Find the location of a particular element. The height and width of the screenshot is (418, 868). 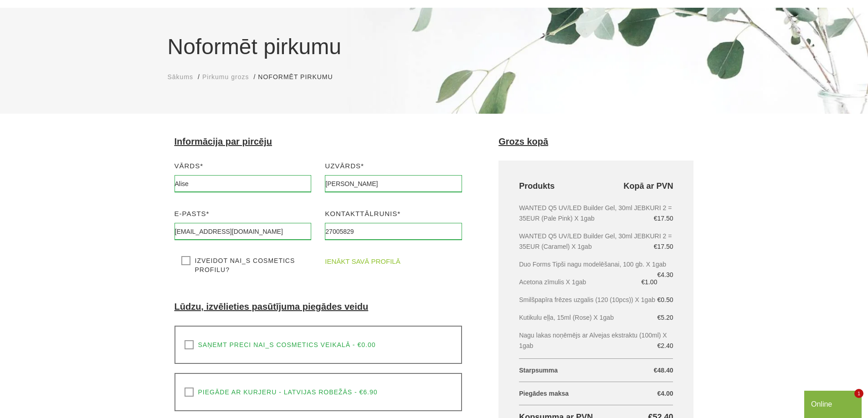

span: €1.00 is located at coordinates (648, 282).